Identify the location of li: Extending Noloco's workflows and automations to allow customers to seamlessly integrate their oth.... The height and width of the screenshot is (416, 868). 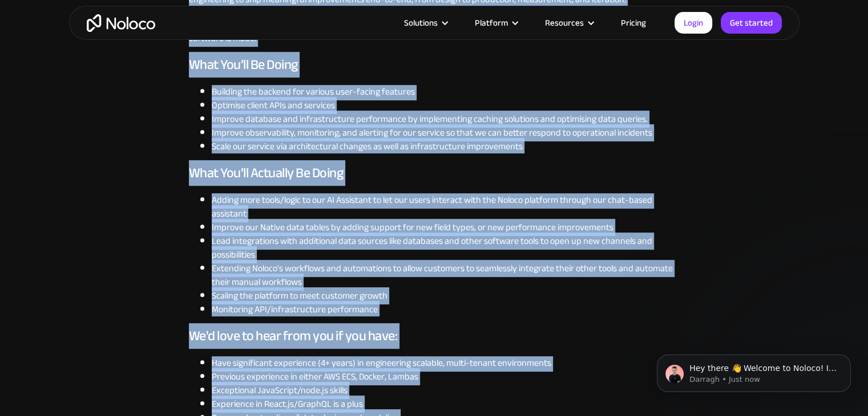
(445, 275).